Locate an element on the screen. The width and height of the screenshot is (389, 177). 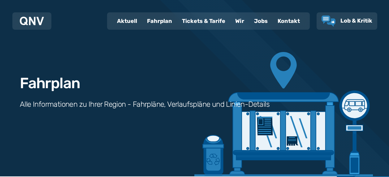
div: Tickets & Tarife is located at coordinates (204, 21).